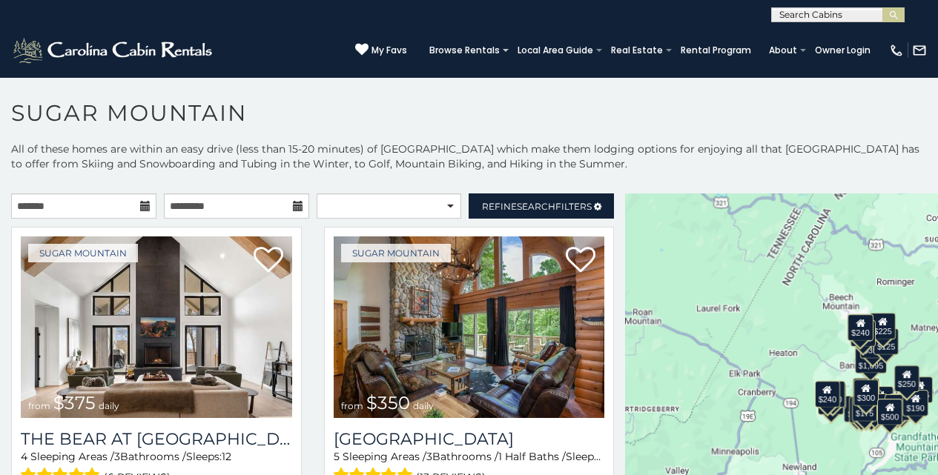 This screenshot has width=938, height=475. Describe the element at coordinates (890, 412) in the screenshot. I see `div: $500` at that location.